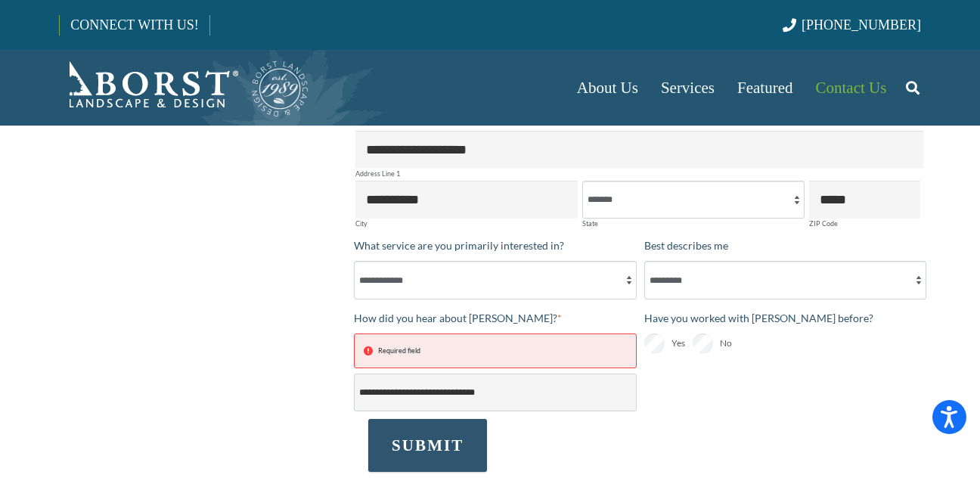 This screenshot has width=980, height=487. Describe the element at coordinates (764, 88) in the screenshot. I see `a: Featured` at that location.